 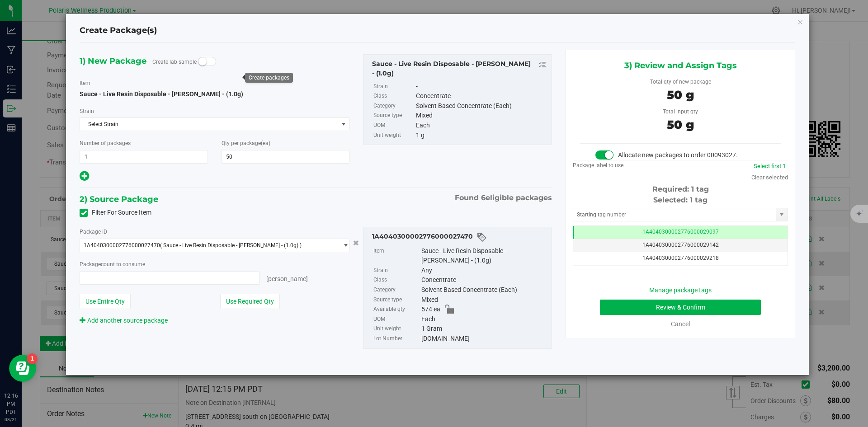 What do you see at coordinates (482, 136) in the screenshot?
I see `div: 1 g` at bounding box center [482, 136].